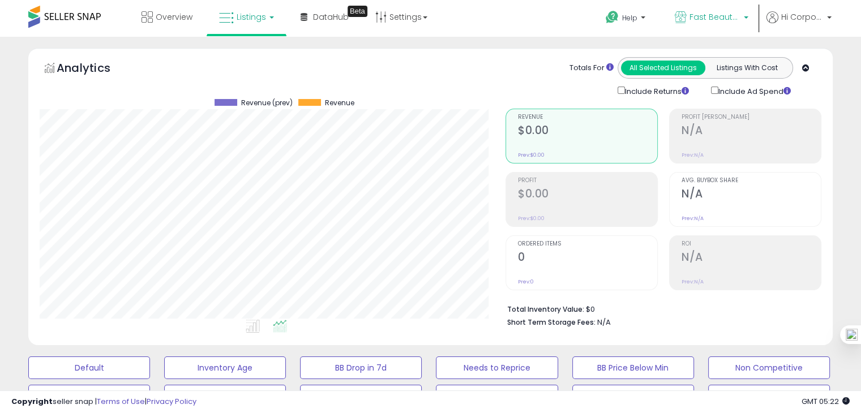 This screenshot has height=413, width=861. I want to click on strong: Copyright, so click(32, 401).